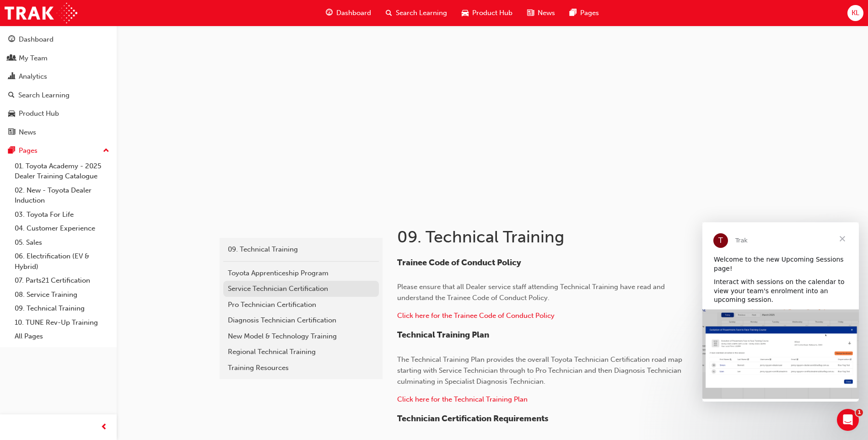 Image resolution: width=868 pixels, height=440 pixels. Describe the element at coordinates (58, 95) in the screenshot. I see `a: Search Learning` at that location.